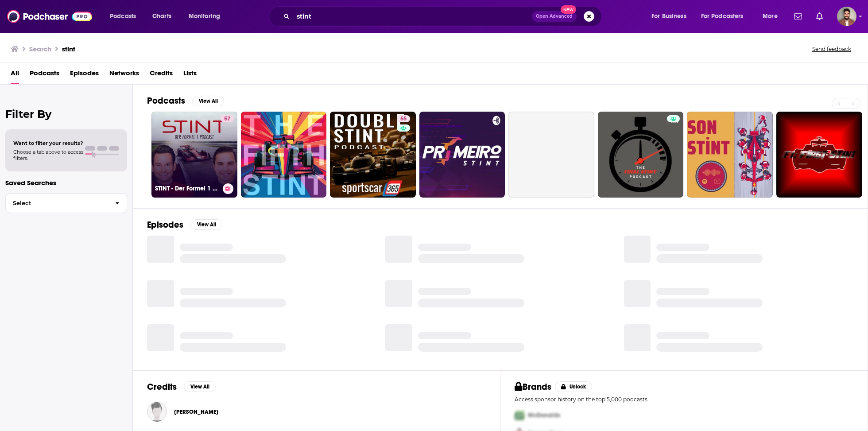 The width and height of the screenshot is (868, 431). I want to click on a: 57, so click(227, 119).